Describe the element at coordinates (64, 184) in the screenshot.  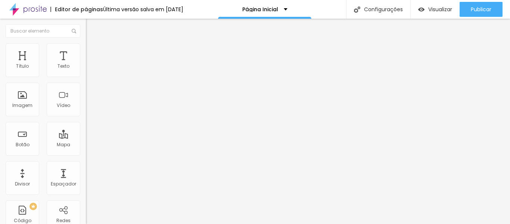
I see `div: Espaçador` at that location.